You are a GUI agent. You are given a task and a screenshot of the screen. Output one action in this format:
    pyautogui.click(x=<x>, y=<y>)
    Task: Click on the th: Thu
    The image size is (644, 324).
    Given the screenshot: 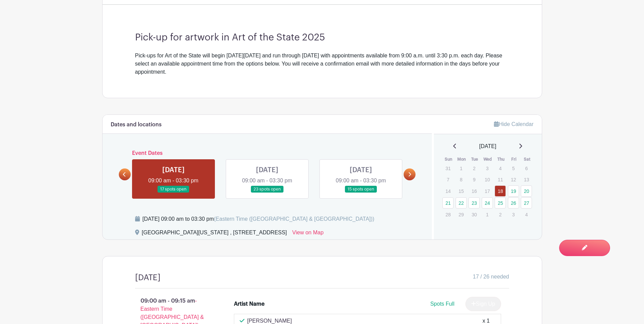 What is the action you would take?
    pyautogui.click(x=501, y=159)
    